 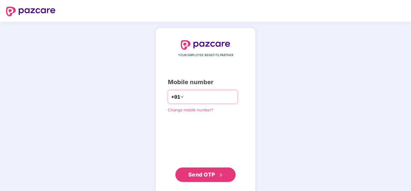 I want to click on span: Change mobile number?, so click(x=190, y=110).